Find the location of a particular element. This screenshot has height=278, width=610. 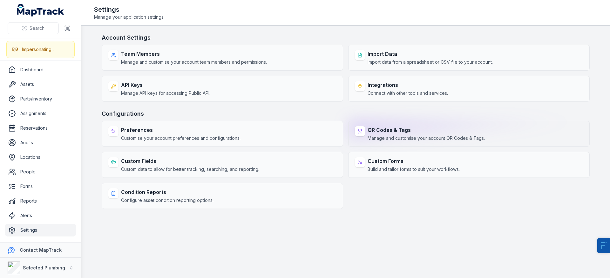

span: Manage and customise your account QR Codes & Tags. is located at coordinates (426, 138).